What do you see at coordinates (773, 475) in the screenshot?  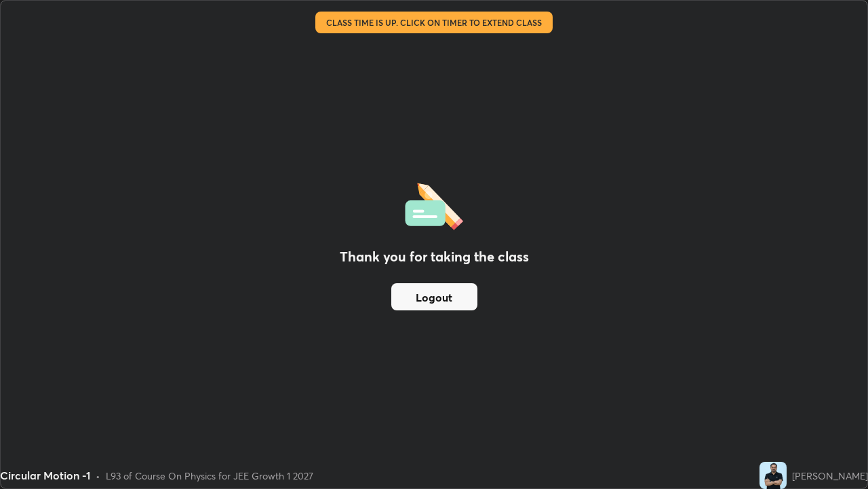 I see `img: 0aa4a9aead7a489ea7c77bce355376cd.jpg` at bounding box center [773, 475].